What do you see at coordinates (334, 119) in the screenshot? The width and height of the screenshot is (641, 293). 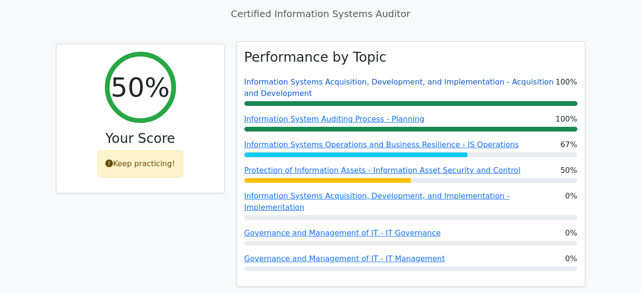 I see `a: Information System Auditing Process - Planning` at bounding box center [334, 119].